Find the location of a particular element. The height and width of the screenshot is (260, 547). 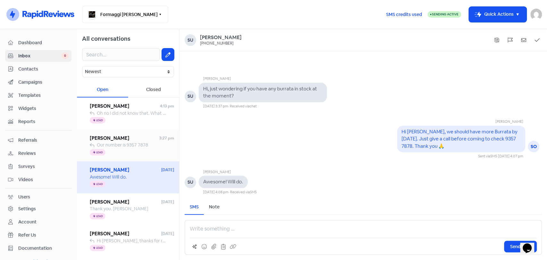

span: Our number is 9357 7878 is located at coordinates (122, 145).